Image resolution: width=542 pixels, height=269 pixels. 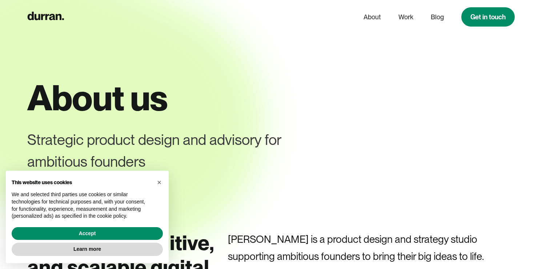 I want to click on a: About, so click(x=372, y=17).